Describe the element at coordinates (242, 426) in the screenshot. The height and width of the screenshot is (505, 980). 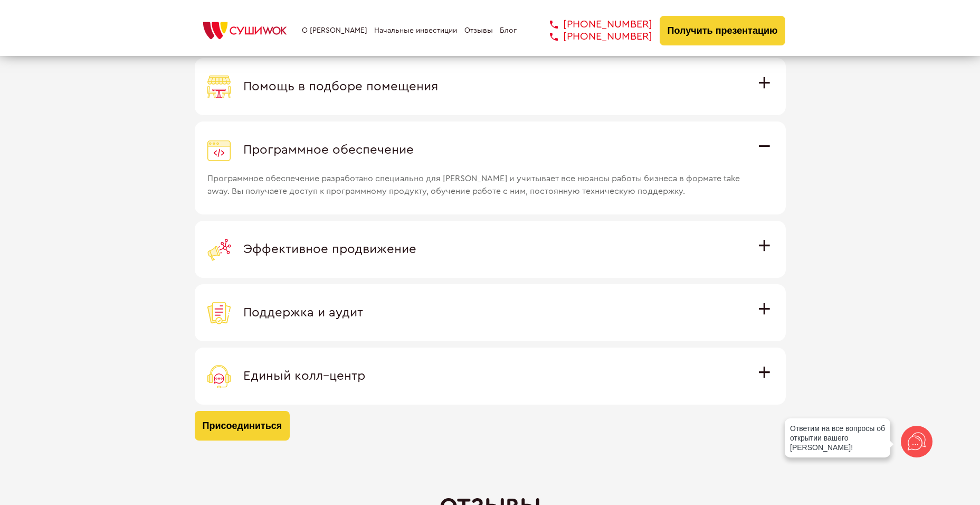
I see `button: Присоединиться` at that location.